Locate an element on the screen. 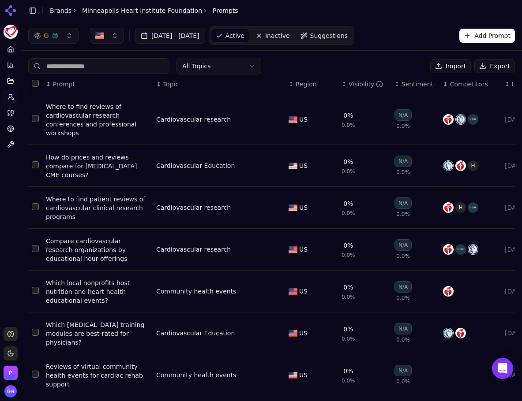  div: Open Intercom Messenger is located at coordinates (502, 369).